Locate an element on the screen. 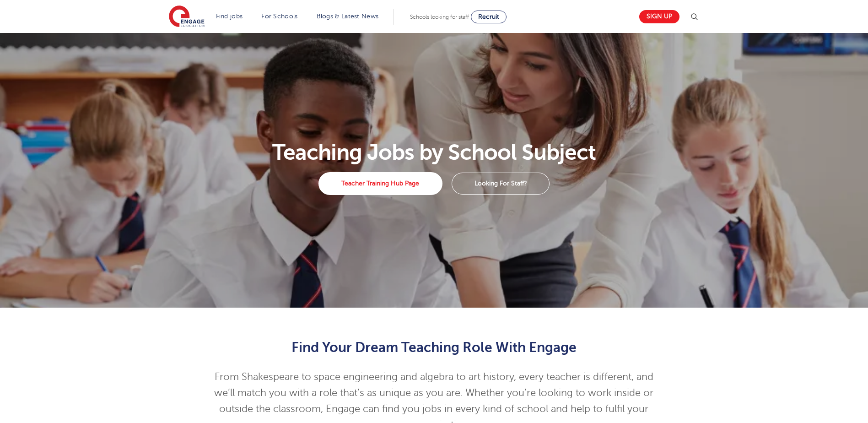  span: Schools looking for staff is located at coordinates (439, 17).